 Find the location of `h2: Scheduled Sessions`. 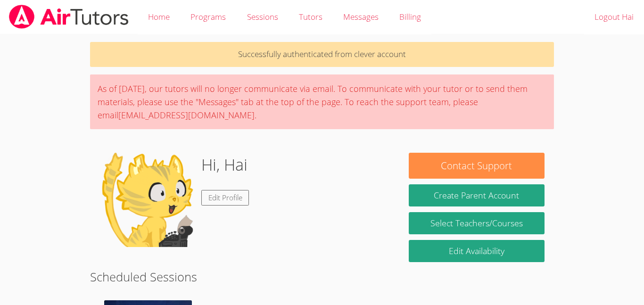

h2: Scheduled Sessions is located at coordinates (322, 277).